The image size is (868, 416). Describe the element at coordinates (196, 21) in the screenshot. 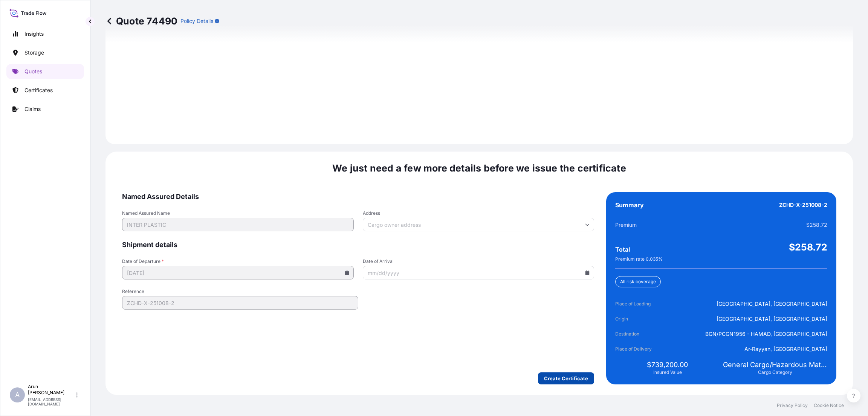

I see `p: Policy Details` at that location.